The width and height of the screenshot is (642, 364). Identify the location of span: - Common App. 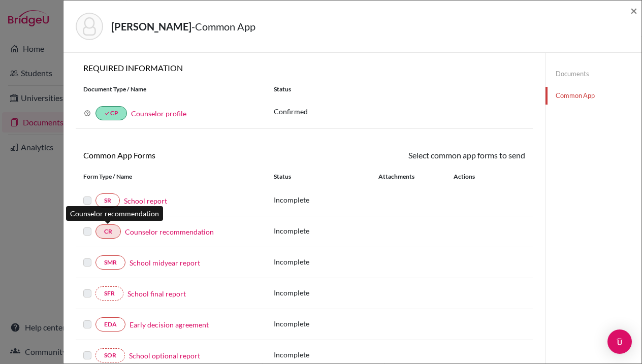
(224, 26).